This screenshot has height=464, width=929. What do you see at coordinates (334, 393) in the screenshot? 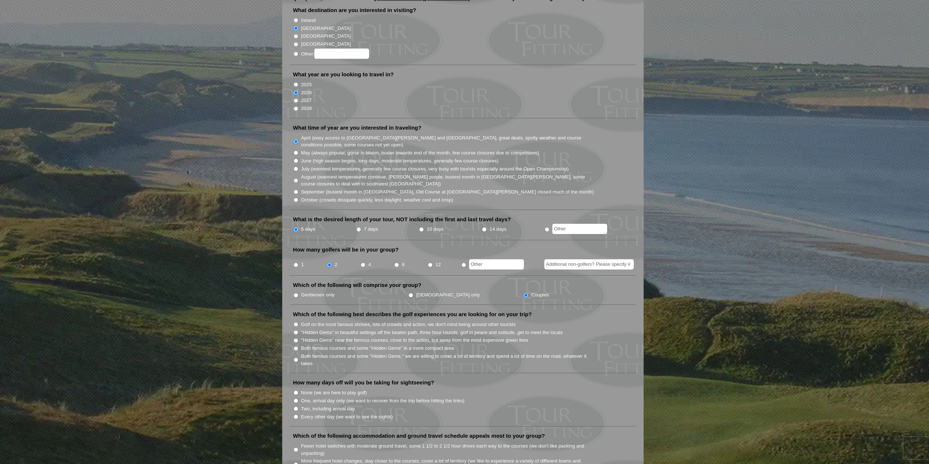
I see `label: None (we are here to play golf)` at bounding box center [334, 393].